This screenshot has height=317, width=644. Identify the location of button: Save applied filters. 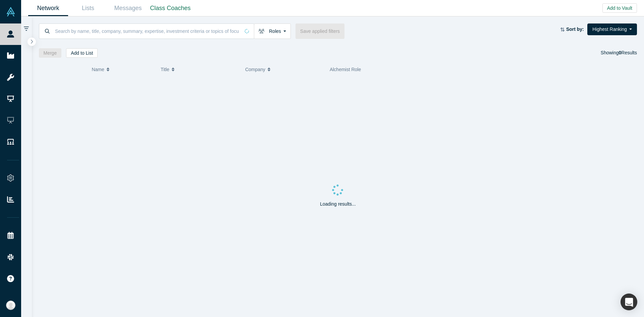
(320, 31).